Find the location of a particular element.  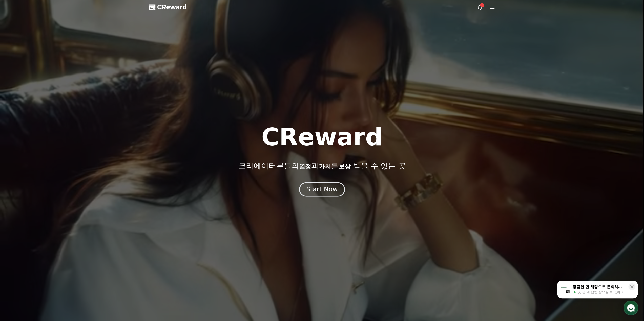

p: 크리에이터분들의 과 를 받을 수 있는 곳 is located at coordinates (322, 166).